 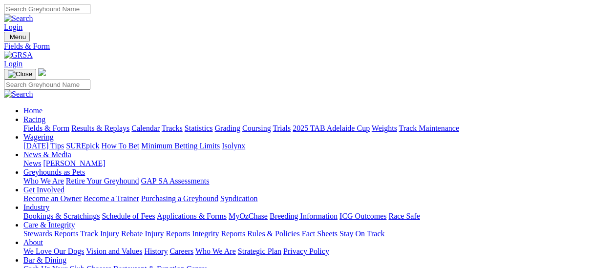 I want to click on a: Industry, so click(x=36, y=207).